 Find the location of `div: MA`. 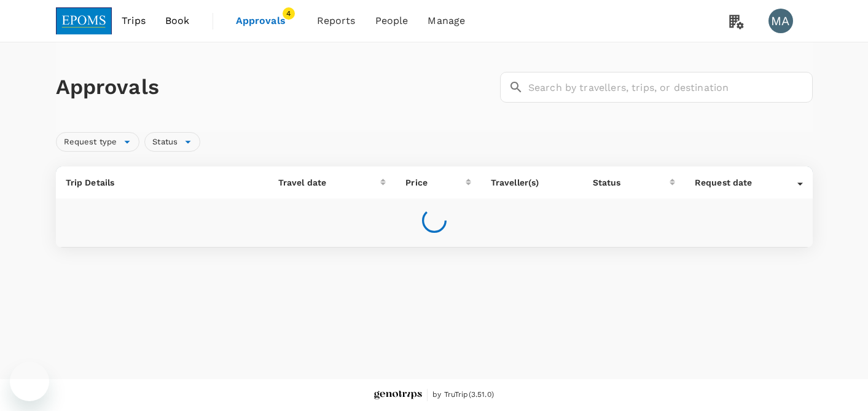

div: MA is located at coordinates (781, 21).